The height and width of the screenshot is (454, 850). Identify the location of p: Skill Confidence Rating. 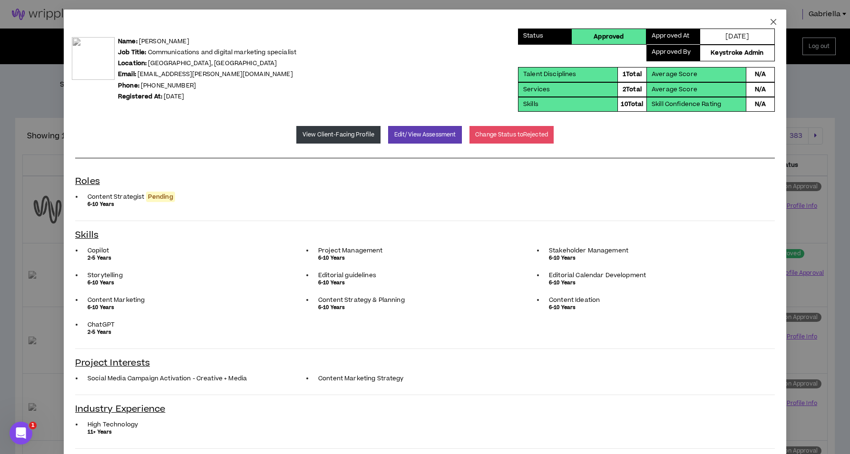
(686, 104).